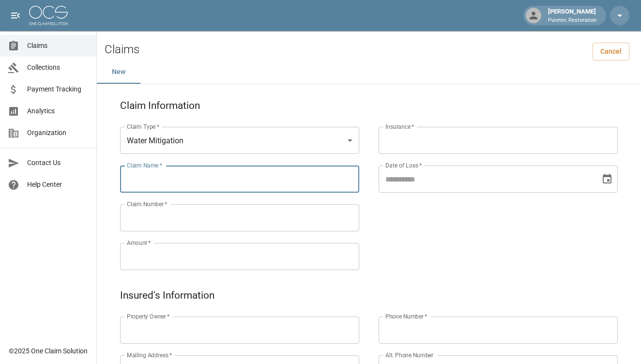 The width and height of the screenshot is (641, 364). What do you see at coordinates (58, 67) in the screenshot?
I see `span: Collections` at bounding box center [58, 67].